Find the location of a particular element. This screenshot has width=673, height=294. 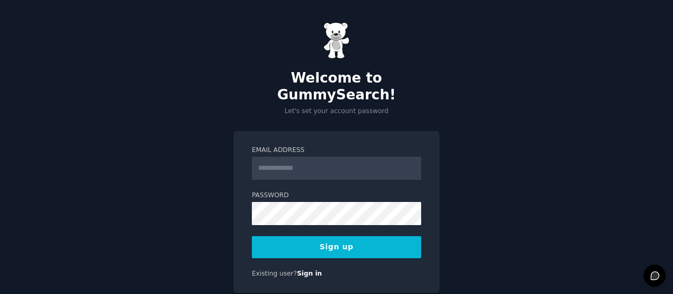

h2: Welcome to GummySearch! is located at coordinates (336, 86).